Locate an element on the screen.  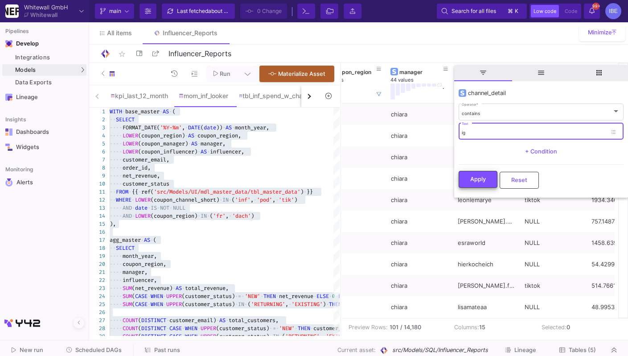
span: Search for all files is located at coordinates (474, 11).